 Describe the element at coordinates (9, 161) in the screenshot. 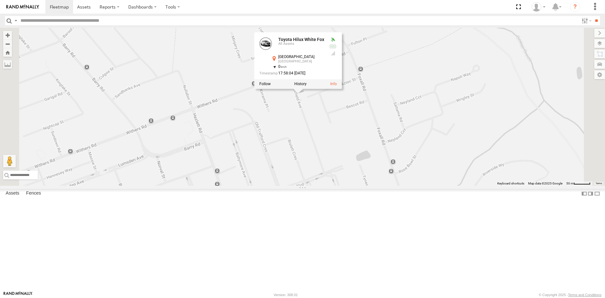

I see `button: Drag Pegman onto the map to open Street View` at that location.